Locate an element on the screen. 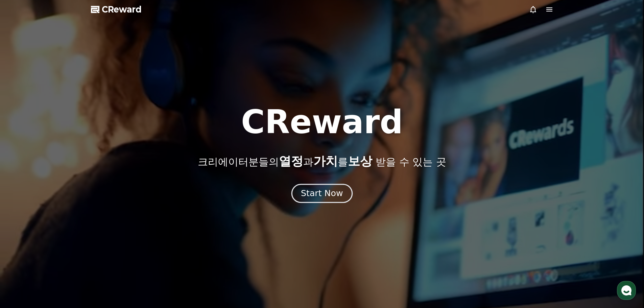  a: 설정 is located at coordinates (108, 223).